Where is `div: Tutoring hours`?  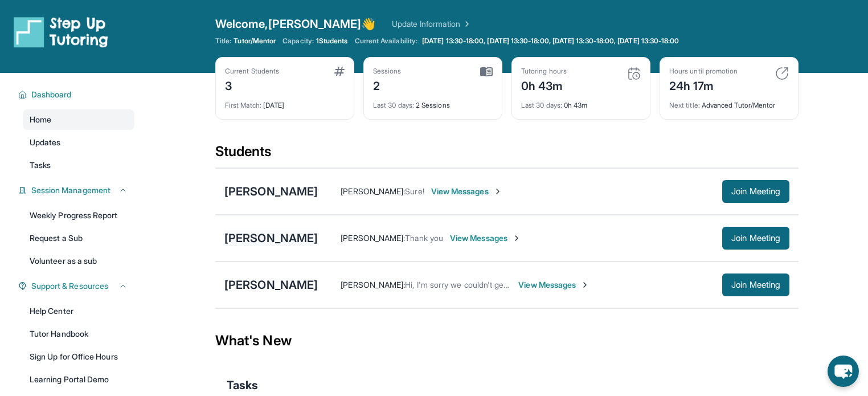
div: Tutoring hours is located at coordinates (544, 71).